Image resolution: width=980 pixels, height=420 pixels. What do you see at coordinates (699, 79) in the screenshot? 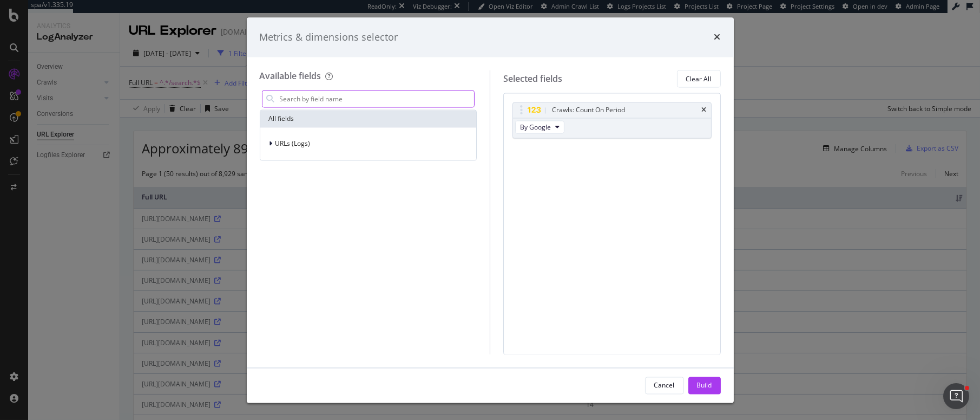
I see `button: Clear All` at bounding box center [699, 79].